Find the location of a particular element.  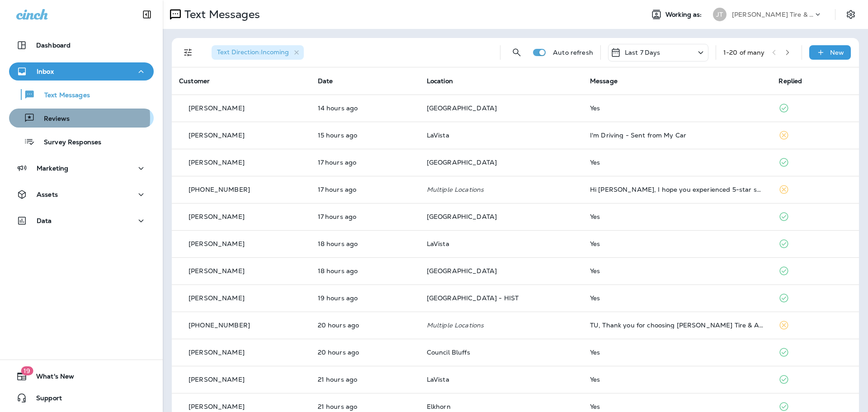

button: Marketing is located at coordinates (81, 168).